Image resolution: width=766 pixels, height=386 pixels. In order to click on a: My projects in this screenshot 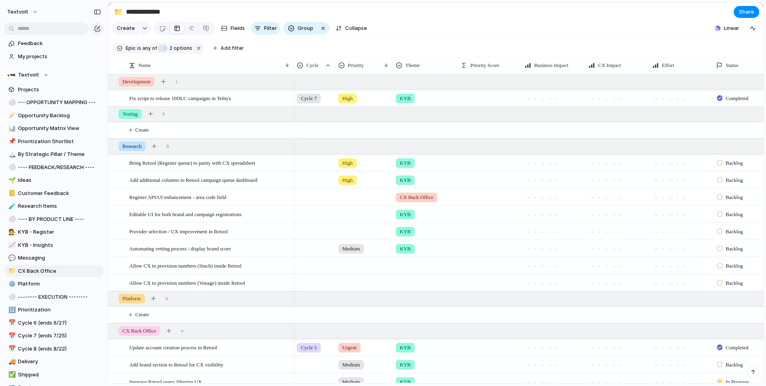, I will do `click(54, 57)`.